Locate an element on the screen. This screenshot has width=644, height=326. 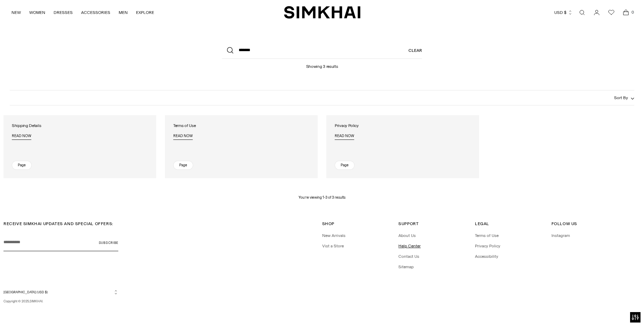
a: NEW is located at coordinates (16, 13).